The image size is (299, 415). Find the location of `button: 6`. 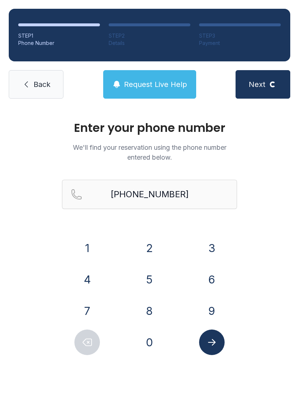

button: 6 is located at coordinates (212, 279).